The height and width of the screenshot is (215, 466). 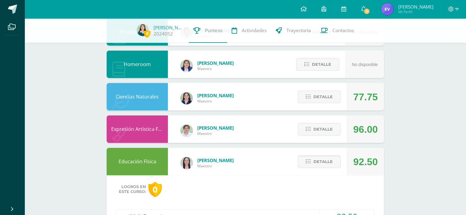 I want to click on span: Contactos, so click(x=343, y=30).